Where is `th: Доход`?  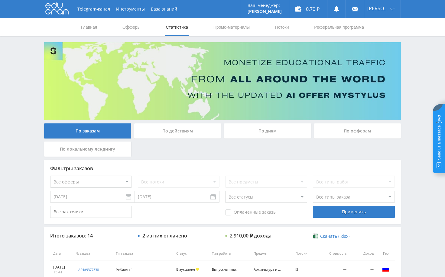
th: Доход is located at coordinates (363, 254).